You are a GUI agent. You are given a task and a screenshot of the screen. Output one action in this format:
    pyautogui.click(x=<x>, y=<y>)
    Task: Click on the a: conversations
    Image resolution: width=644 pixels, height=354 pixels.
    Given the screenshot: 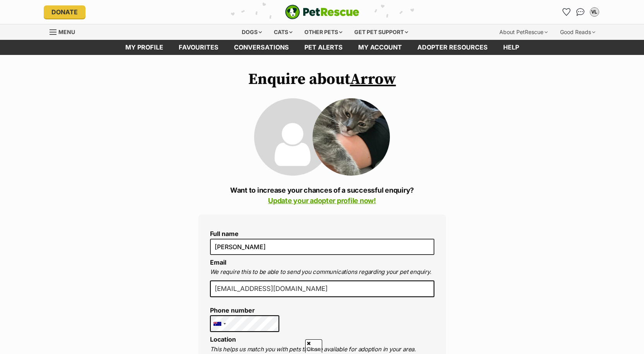 What is the action you would take?
    pyautogui.click(x=262, y=47)
    